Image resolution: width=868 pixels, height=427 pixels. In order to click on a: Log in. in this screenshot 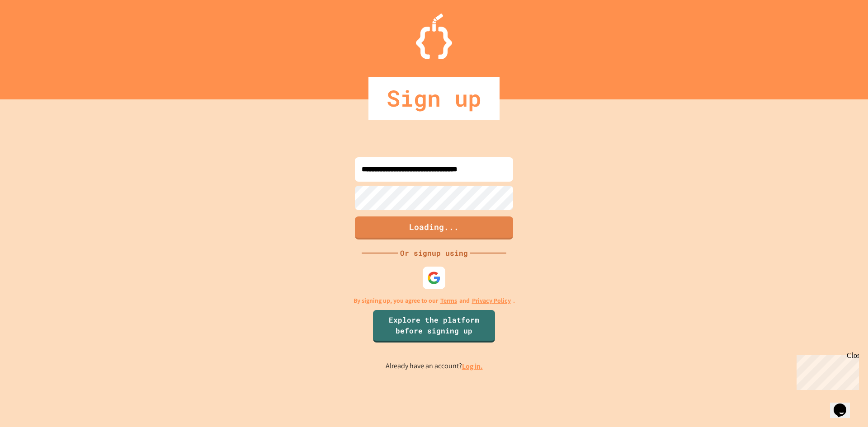, I will do `click(472, 366)`.